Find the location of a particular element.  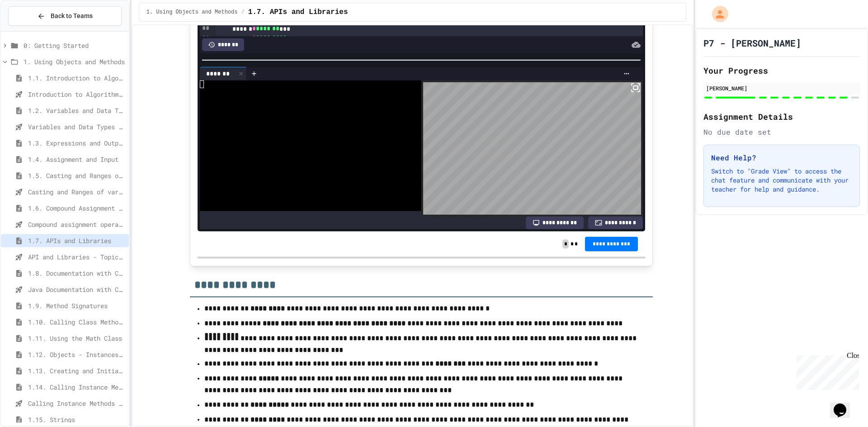

div: My Account is located at coordinates (716, 14).